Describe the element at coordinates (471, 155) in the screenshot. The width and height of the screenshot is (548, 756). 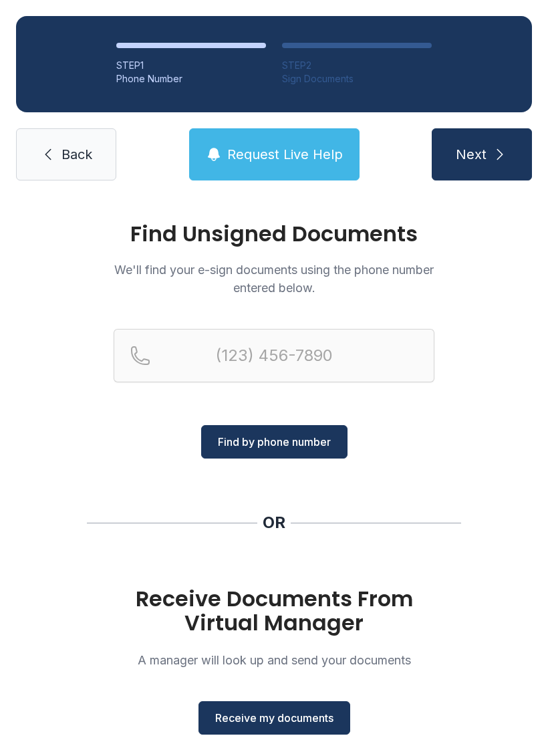
I see `span: Next` at that location.